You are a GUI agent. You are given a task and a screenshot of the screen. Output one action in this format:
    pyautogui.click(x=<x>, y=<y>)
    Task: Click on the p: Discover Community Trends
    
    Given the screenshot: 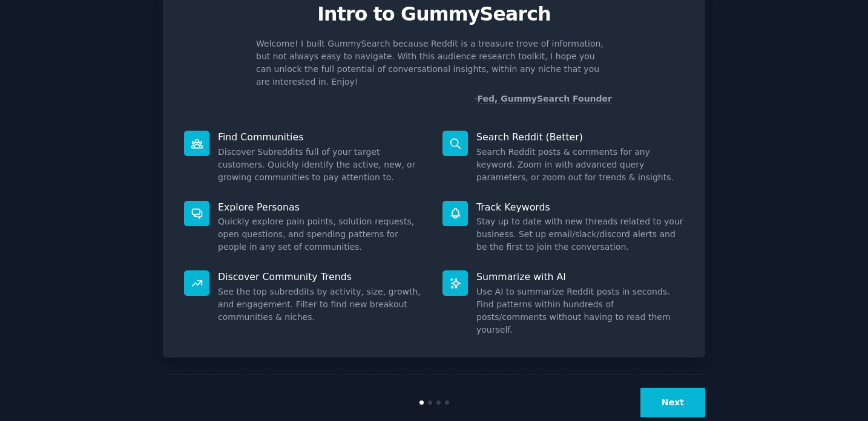 What is the action you would take?
    pyautogui.click(x=322, y=277)
    